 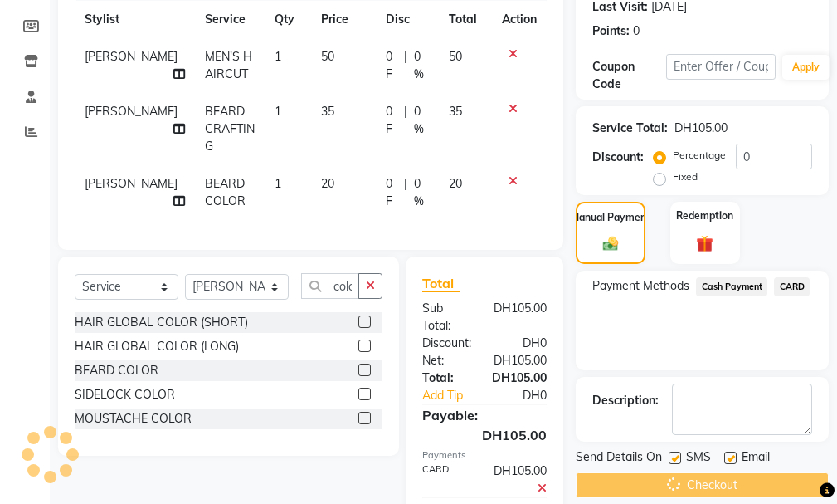 What do you see at coordinates (407, 19) in the screenshot?
I see `th: Disc` at bounding box center [407, 19].